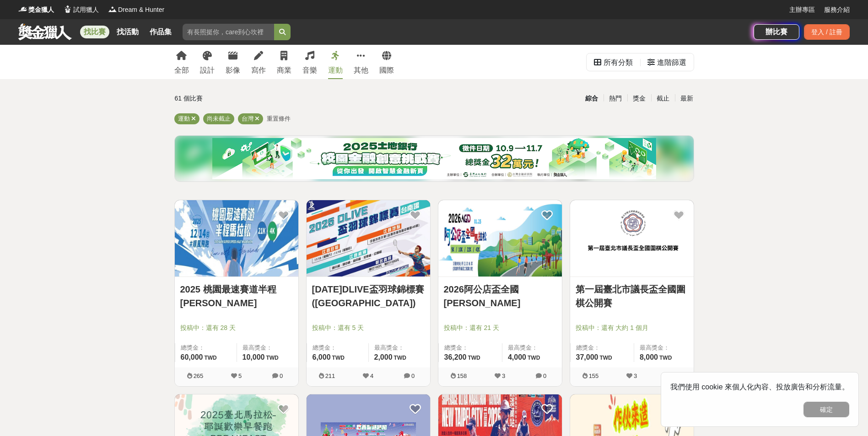  What do you see at coordinates (434, 158) in the screenshot?
I see `img: de0ec254-a5ce-4606-9358-3f20dd3f7ec9.png` at bounding box center [434, 158].